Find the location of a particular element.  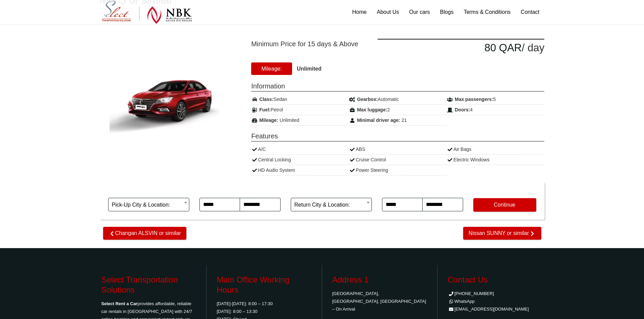

span: Return Location is located at coordinates (331, 192).